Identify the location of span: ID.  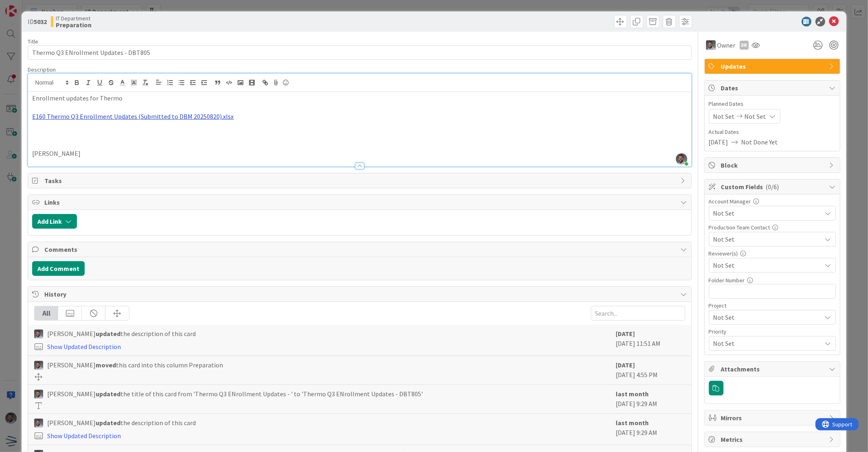
(37, 22).